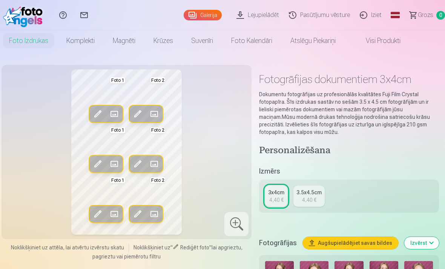  I want to click on h4: Personalizēšana, so click(349, 151).